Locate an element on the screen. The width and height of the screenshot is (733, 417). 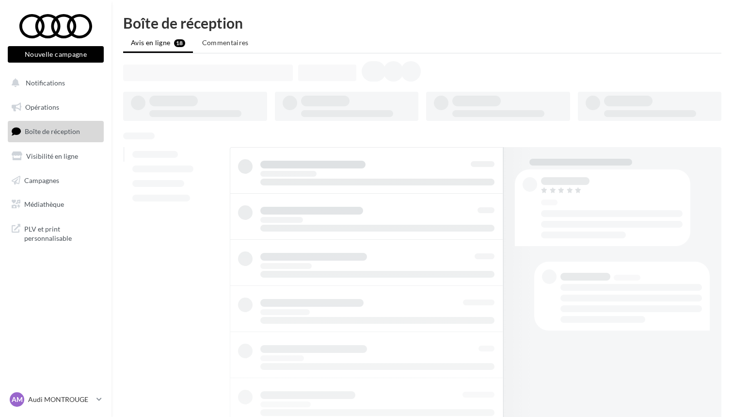
a: Visibilité en ligne is located at coordinates (56, 156).